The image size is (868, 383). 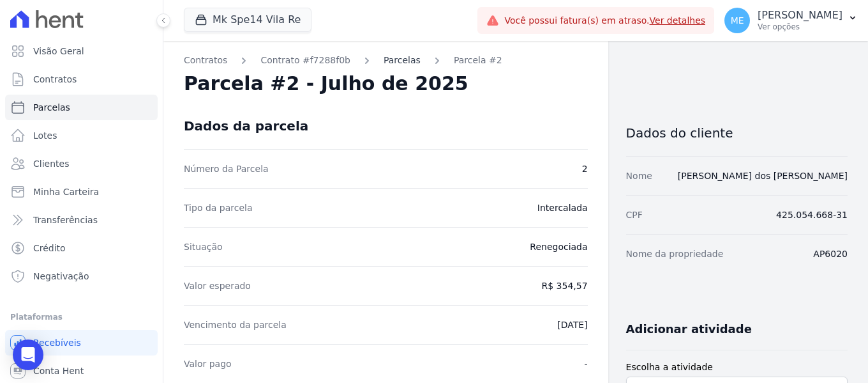 What do you see at coordinates (634, 215) in the screenshot?
I see `dt: CPF` at bounding box center [634, 215].